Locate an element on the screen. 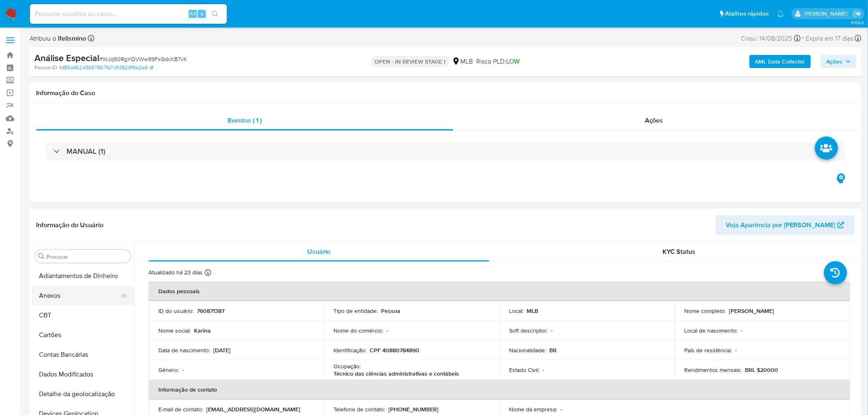  p: Nome da empresa : is located at coordinates (533, 409).